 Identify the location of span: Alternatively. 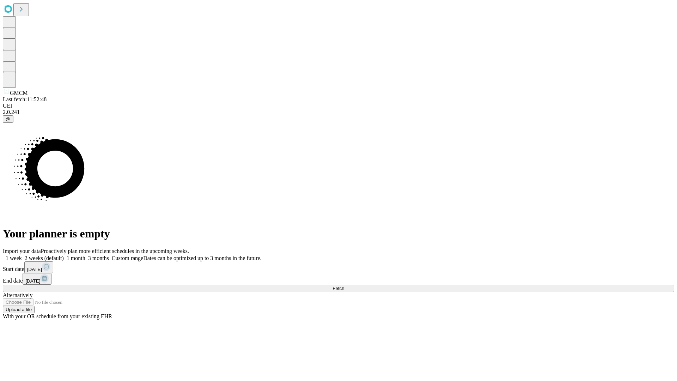
(18, 295).